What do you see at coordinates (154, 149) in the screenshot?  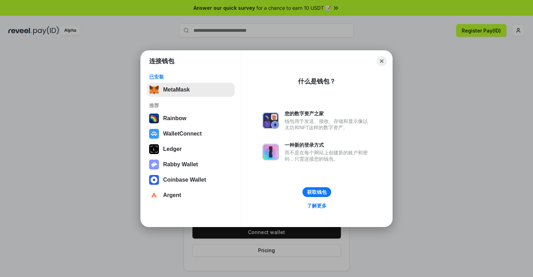 I see `img: svg+xml,%3Csvg%20xmlns%3D%22http%3A%2F%2Fwww.w3.org%2F2000%2Fsvg%22%20width%3D%2228%22%20height%3...` at bounding box center [154, 149].